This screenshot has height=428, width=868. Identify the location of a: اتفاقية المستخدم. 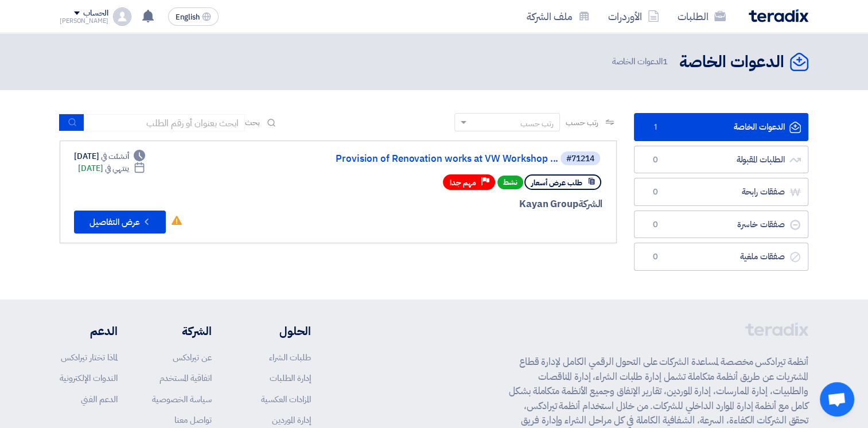
(185, 378).